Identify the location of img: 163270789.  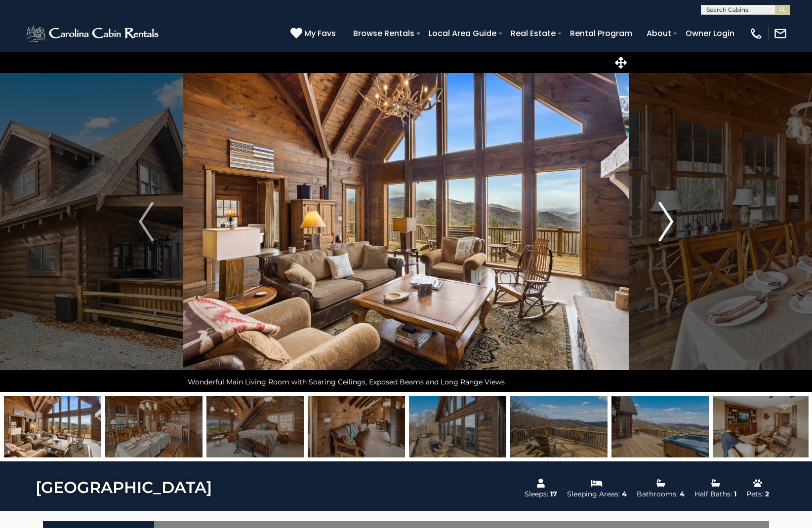
(52, 427).